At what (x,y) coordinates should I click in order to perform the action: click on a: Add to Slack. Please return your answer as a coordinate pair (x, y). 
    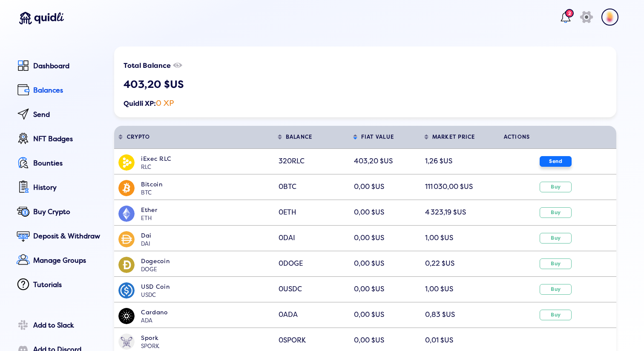
    Looking at the image, I should click on (58, 326).